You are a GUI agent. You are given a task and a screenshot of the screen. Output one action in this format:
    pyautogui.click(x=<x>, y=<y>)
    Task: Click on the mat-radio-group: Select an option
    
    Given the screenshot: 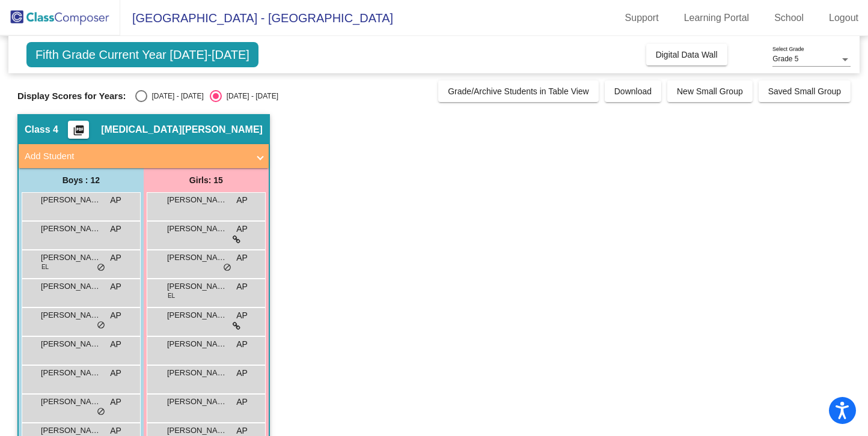 What is the action you would take?
    pyautogui.click(x=207, y=96)
    